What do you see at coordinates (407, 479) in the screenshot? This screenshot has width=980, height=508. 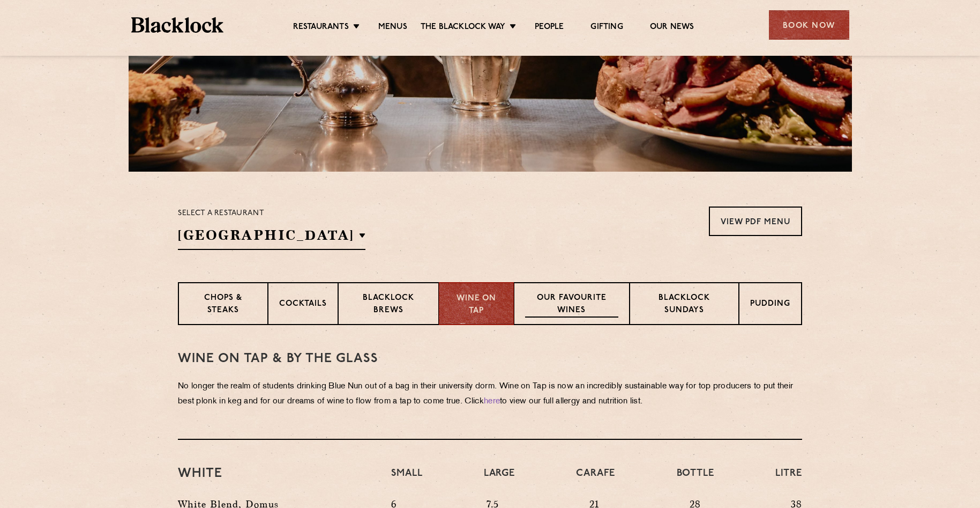 I see `h4: Small` at bounding box center [407, 479].